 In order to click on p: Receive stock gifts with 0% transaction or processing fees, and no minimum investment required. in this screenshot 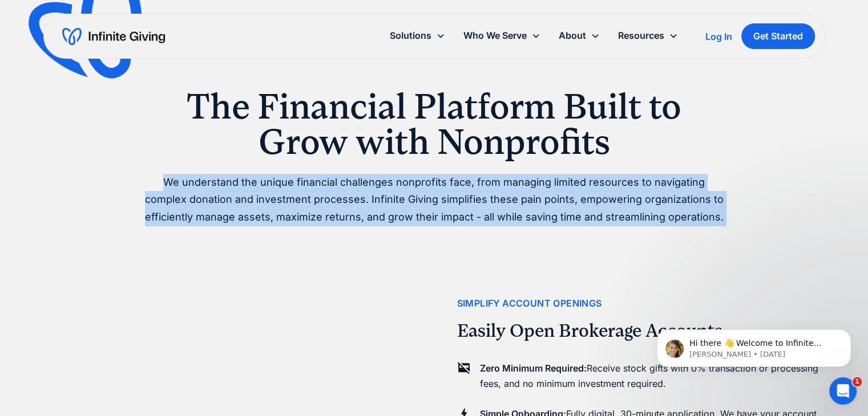, I will do `click(652, 376)`.